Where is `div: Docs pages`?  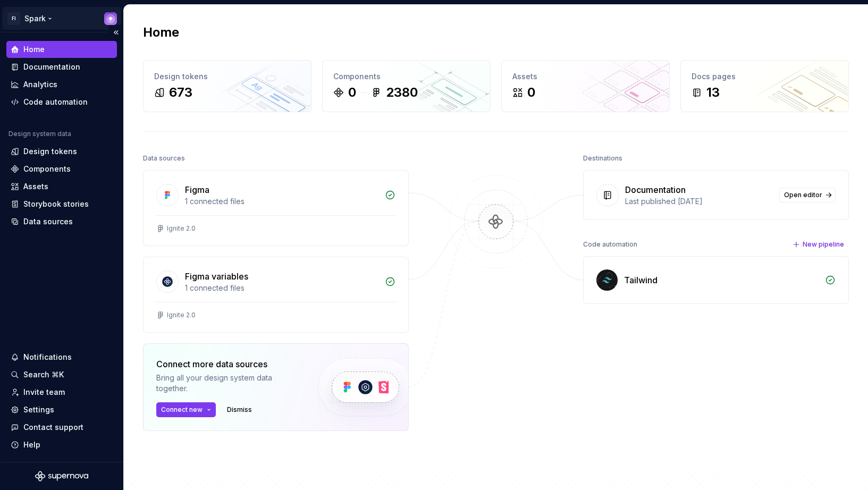 div: Docs pages is located at coordinates (764, 76).